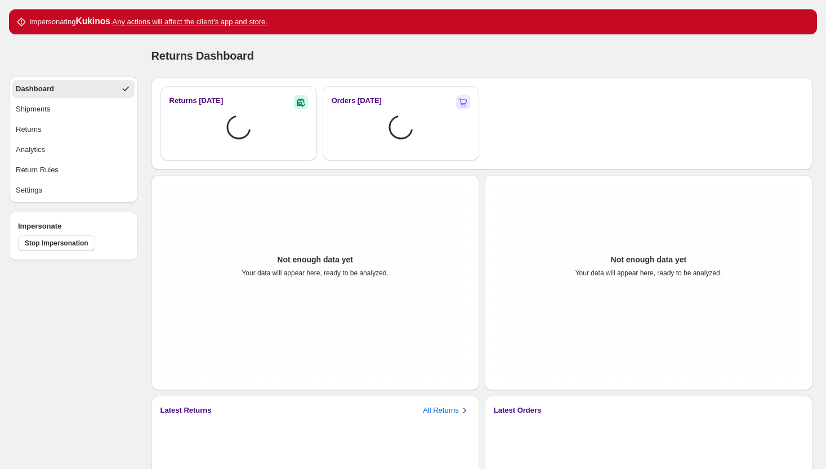 This screenshot has width=826, height=469. I want to click on p: All Returns, so click(441, 410).